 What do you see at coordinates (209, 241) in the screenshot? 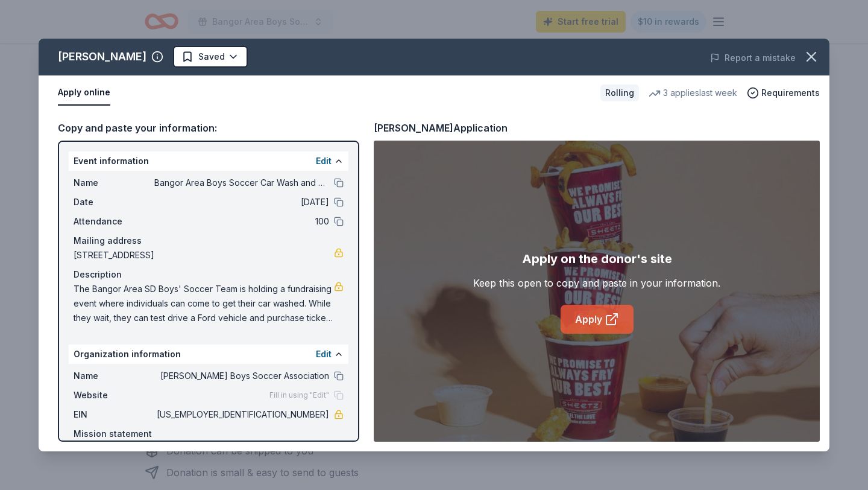
I see `div: Mailing address` at bounding box center [209, 241].